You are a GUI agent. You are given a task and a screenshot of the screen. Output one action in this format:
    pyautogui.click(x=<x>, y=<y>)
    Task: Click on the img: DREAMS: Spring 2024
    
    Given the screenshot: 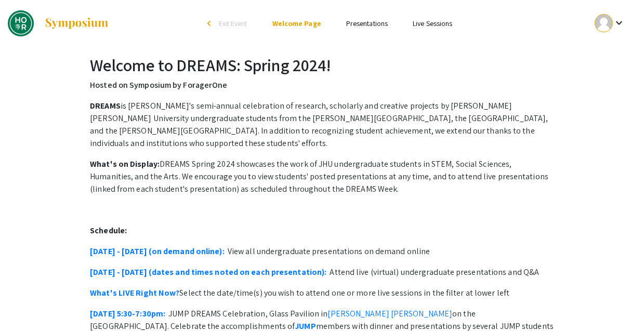 What is the action you would take?
    pyautogui.click(x=21, y=23)
    